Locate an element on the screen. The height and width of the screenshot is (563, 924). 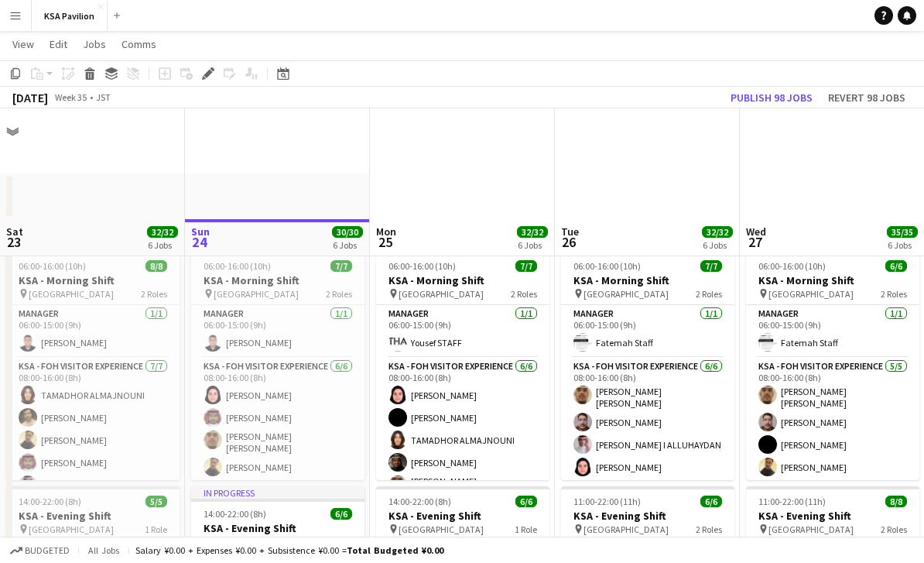
app-card-role: Manager1/106:00-15:00 (9h)Yousef STAFF is located at coordinates (463, 331).